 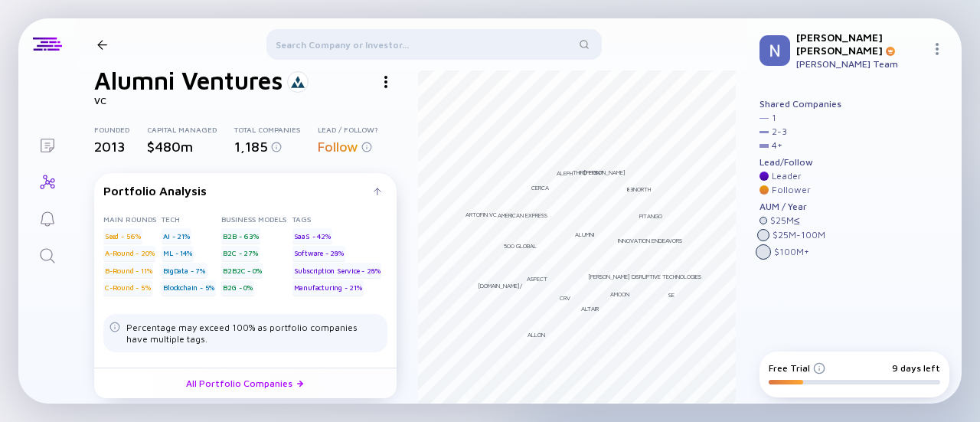 What do you see at coordinates (800, 162) in the screenshot?
I see `div: Lead/Follow` at bounding box center [800, 162].